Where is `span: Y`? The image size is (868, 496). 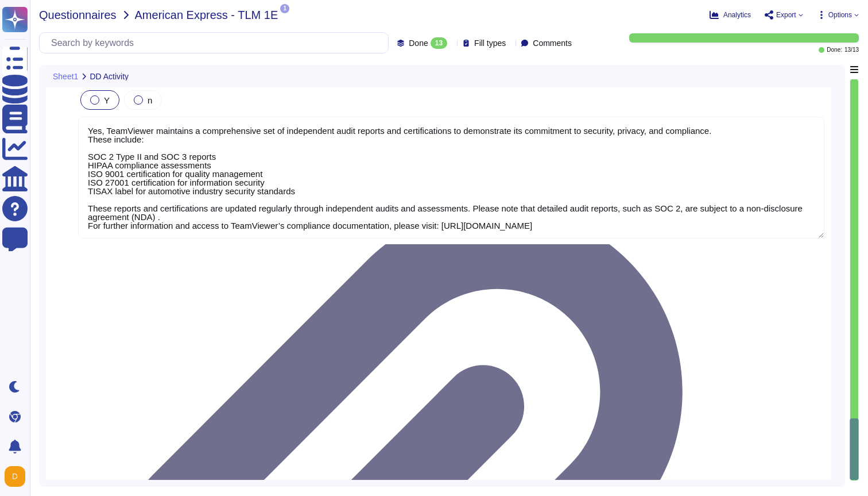 span: Y is located at coordinates (107, 100).